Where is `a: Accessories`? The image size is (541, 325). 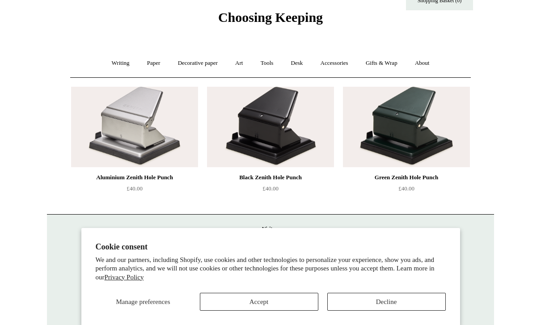
a: Accessories is located at coordinates (334, 63).